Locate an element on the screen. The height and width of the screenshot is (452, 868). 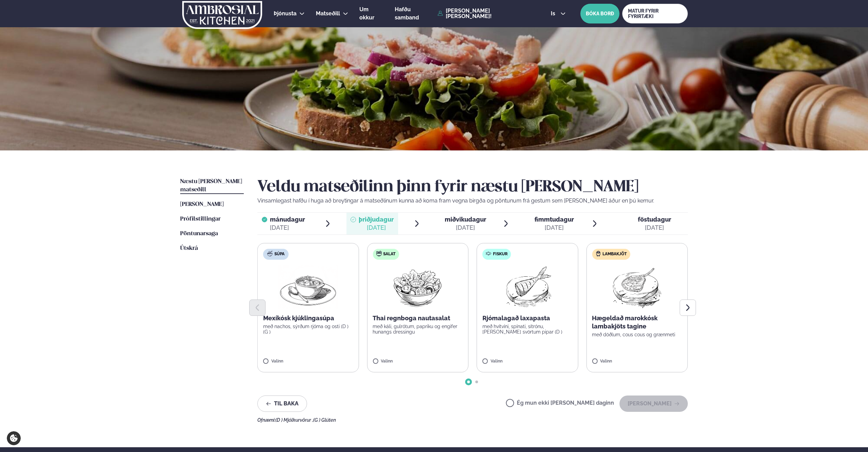
span: Go to slide 1 is located at coordinates (469, 382).